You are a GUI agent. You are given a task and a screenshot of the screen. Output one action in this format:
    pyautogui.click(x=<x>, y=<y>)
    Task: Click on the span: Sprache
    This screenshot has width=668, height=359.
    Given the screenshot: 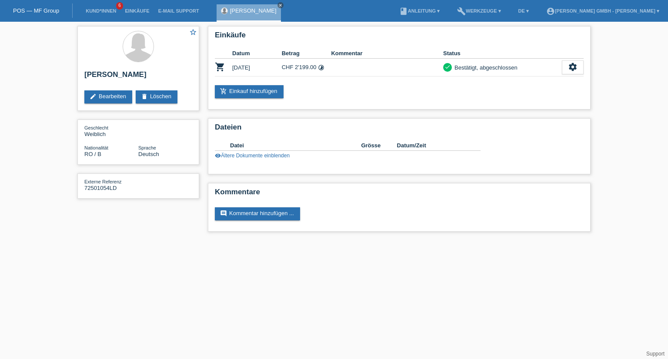 What is the action you would take?
    pyautogui.click(x=147, y=148)
    